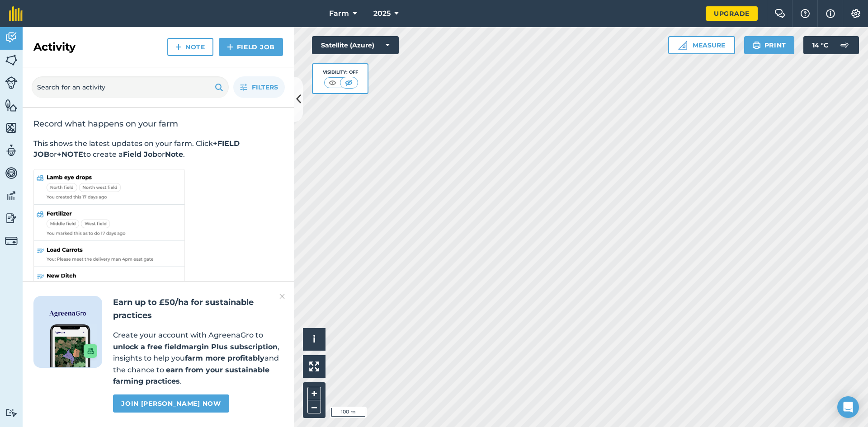 Image resolution: width=868 pixels, height=427 pixels. I want to click on span: i, so click(314, 339).